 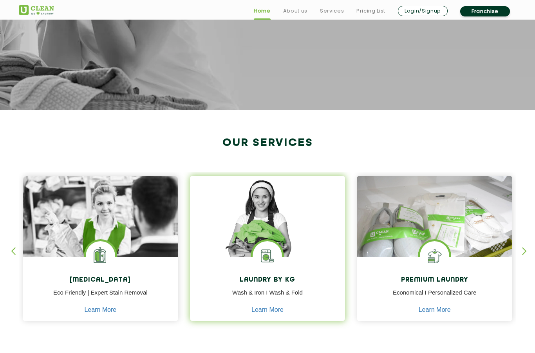 I want to click on a: About us, so click(x=295, y=11).